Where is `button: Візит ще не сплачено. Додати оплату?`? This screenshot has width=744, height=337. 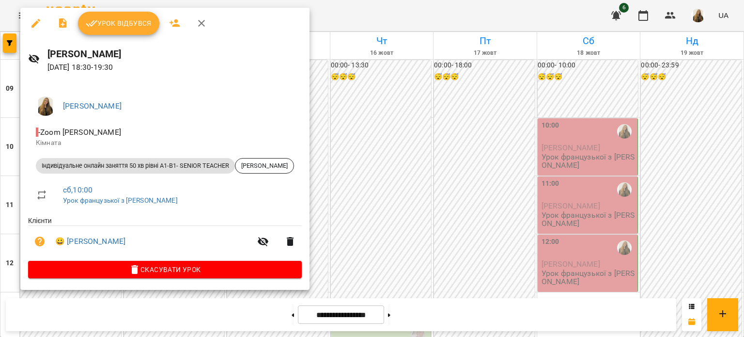 button: Візит ще не сплачено. Додати оплату? is located at coordinates (40, 241).